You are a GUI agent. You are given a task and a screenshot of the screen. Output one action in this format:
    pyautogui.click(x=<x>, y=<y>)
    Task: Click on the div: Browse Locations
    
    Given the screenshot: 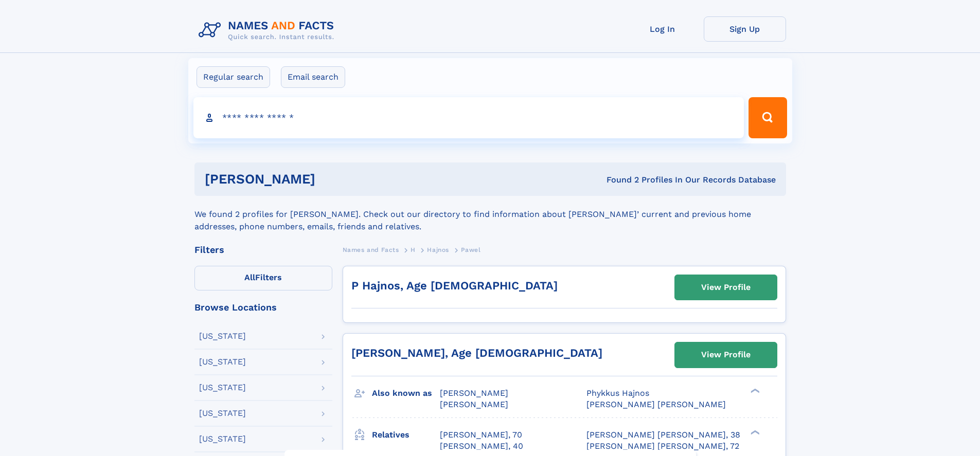 What is the action you would take?
    pyautogui.click(x=263, y=307)
    